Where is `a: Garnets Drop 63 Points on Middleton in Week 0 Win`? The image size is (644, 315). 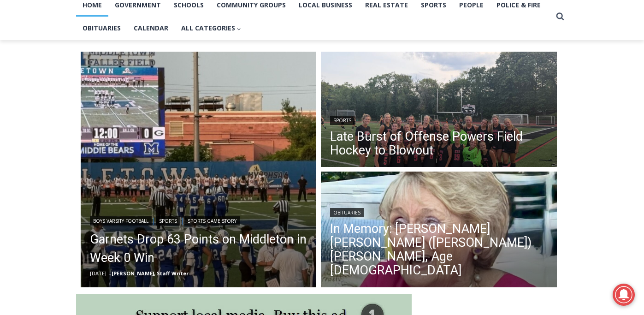
a: Garnets Drop 63 Points on Middleton in Week 0 Win is located at coordinates (199, 249).